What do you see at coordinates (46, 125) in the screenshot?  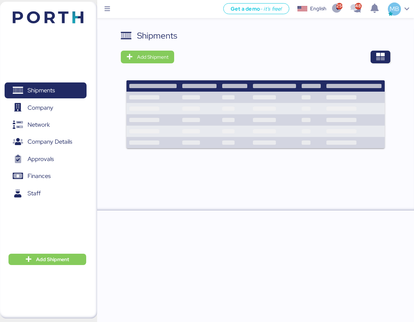 I see `a: Network` at bounding box center [46, 125].